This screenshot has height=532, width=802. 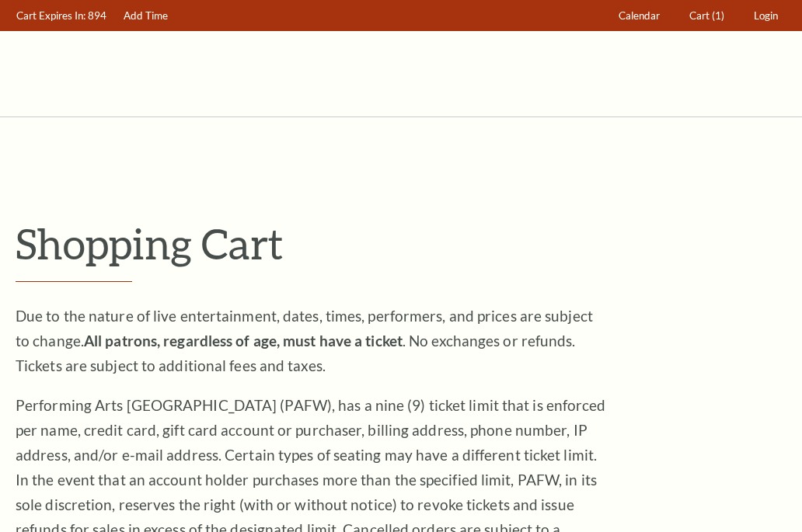 What do you see at coordinates (765, 16) in the screenshot?
I see `span: Login` at bounding box center [765, 16].